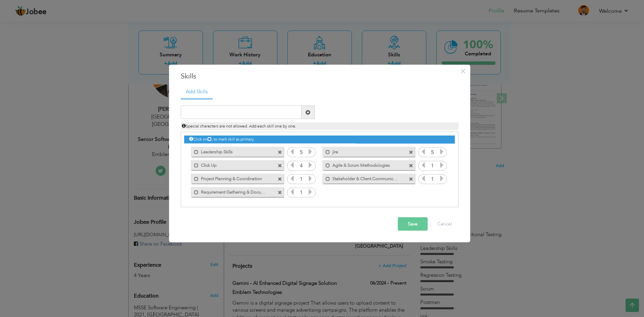  I want to click on label: Requirement Gathering & Documentation, so click(233, 191).